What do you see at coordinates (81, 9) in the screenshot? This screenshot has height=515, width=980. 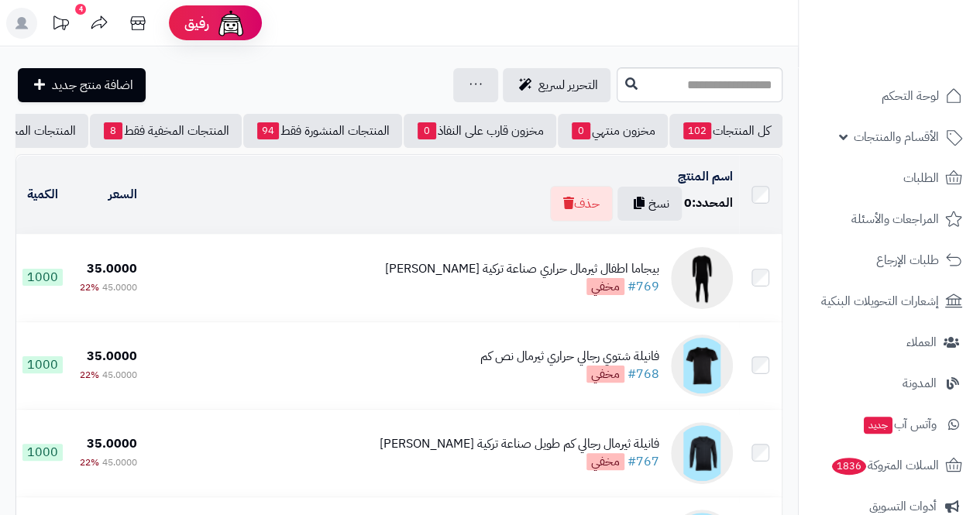 I see `div: 4` at bounding box center [81, 9].